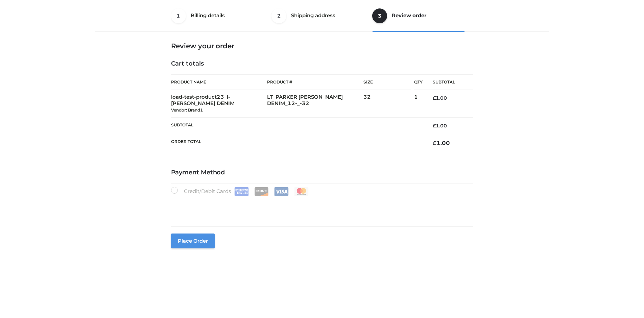 This screenshot has height=318, width=644. Describe the element at coordinates (302, 191) in the screenshot. I see `img: Mastercard` at that location.